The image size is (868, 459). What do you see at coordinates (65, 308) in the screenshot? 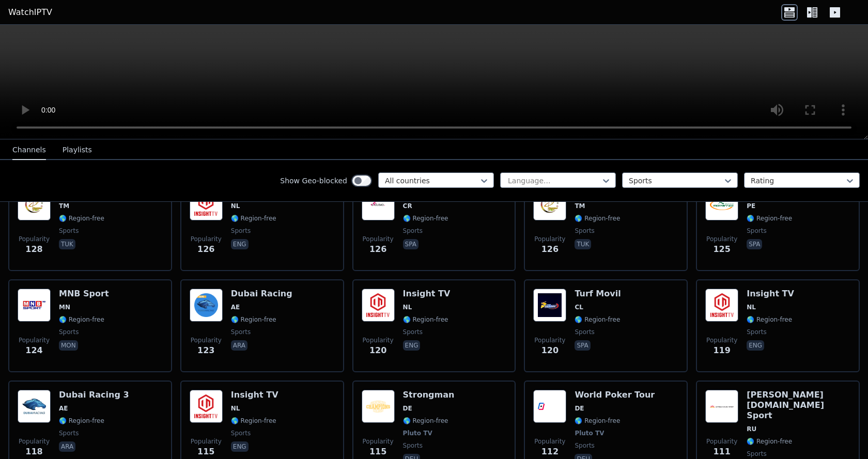
I see `span: MN` at bounding box center [65, 308].